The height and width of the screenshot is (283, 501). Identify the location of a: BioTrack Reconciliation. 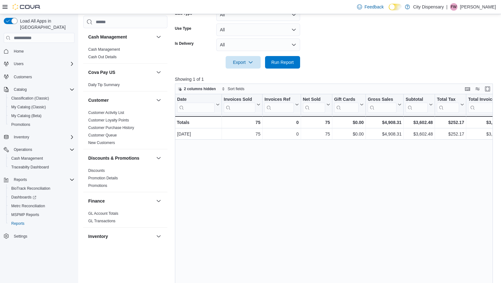
(31, 188).